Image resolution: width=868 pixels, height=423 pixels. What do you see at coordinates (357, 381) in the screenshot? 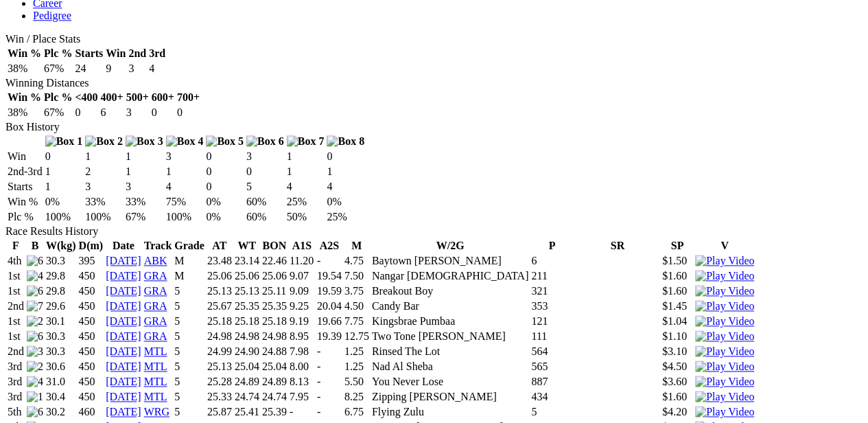
I see `td: 5.50` at bounding box center [357, 381].